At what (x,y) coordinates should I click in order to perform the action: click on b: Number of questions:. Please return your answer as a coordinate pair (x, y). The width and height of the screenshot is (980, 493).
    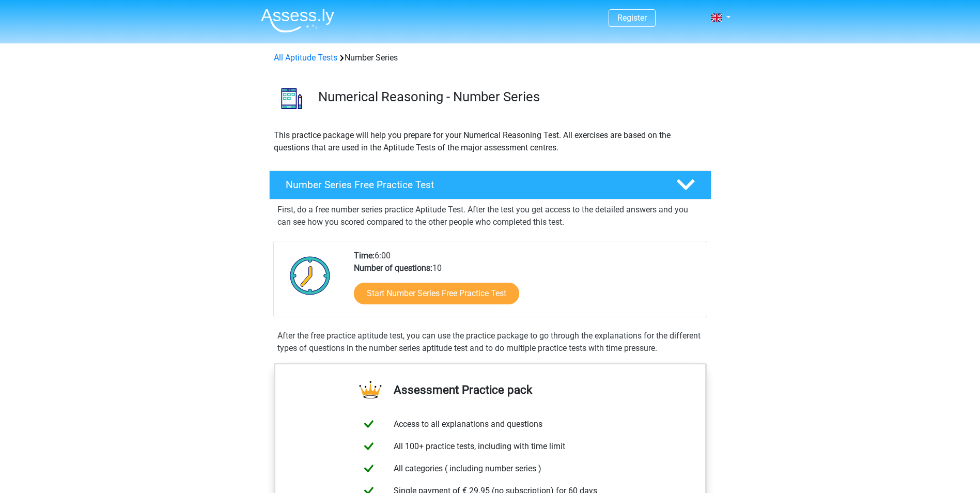
    Looking at the image, I should click on (393, 267).